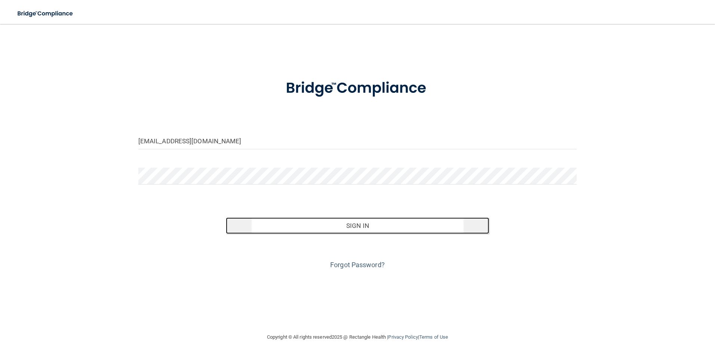 Image resolution: width=715 pixels, height=357 pixels. I want to click on a: Privacy Policy, so click(403, 336).